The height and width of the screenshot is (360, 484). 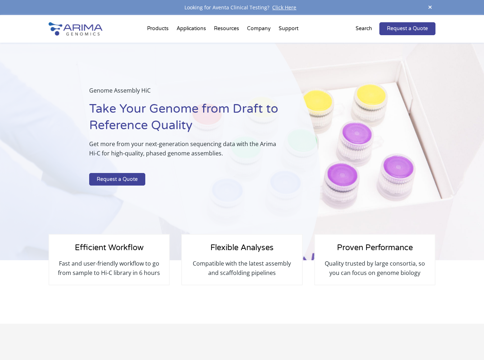 What do you see at coordinates (75, 29) in the screenshot?
I see `img: Arima-Genomics-logo` at bounding box center [75, 29].